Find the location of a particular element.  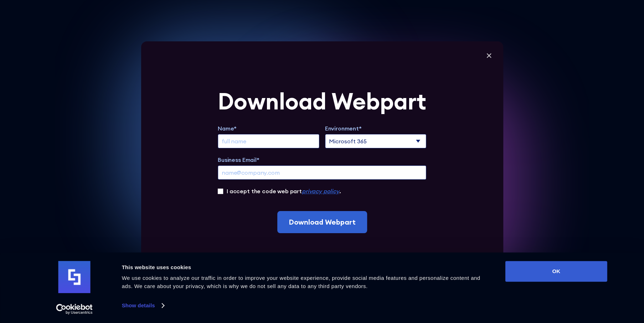

button: OK is located at coordinates (556, 271).